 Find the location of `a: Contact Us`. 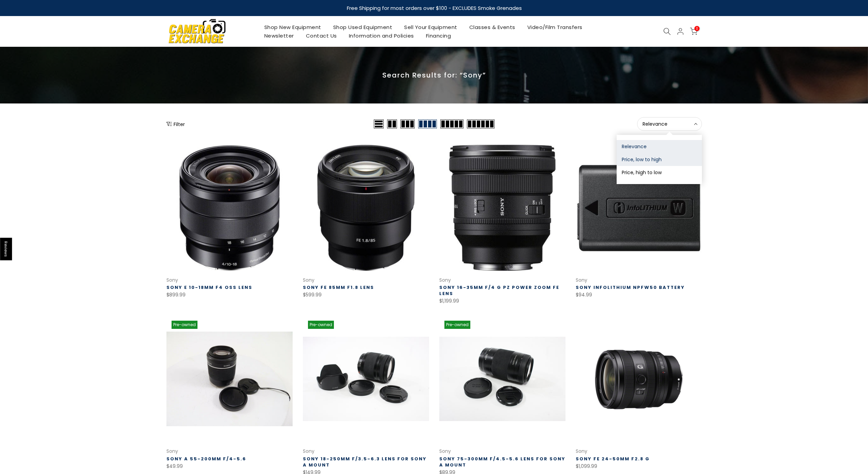

a: Contact Us is located at coordinates (321, 36).